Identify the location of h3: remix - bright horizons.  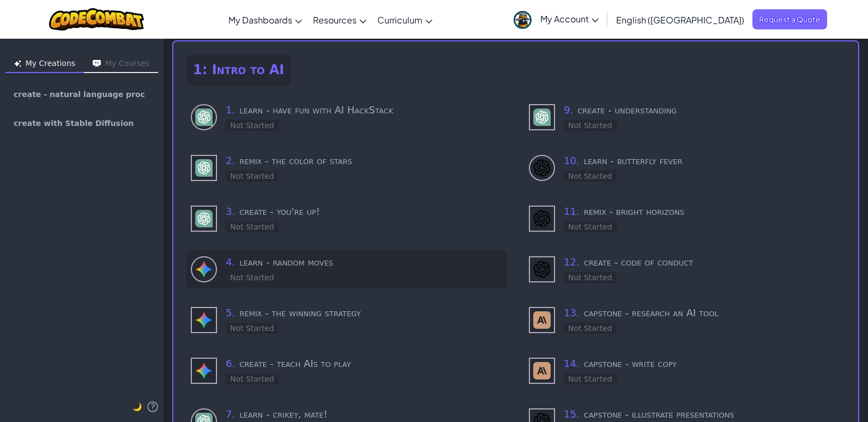
(702, 212).